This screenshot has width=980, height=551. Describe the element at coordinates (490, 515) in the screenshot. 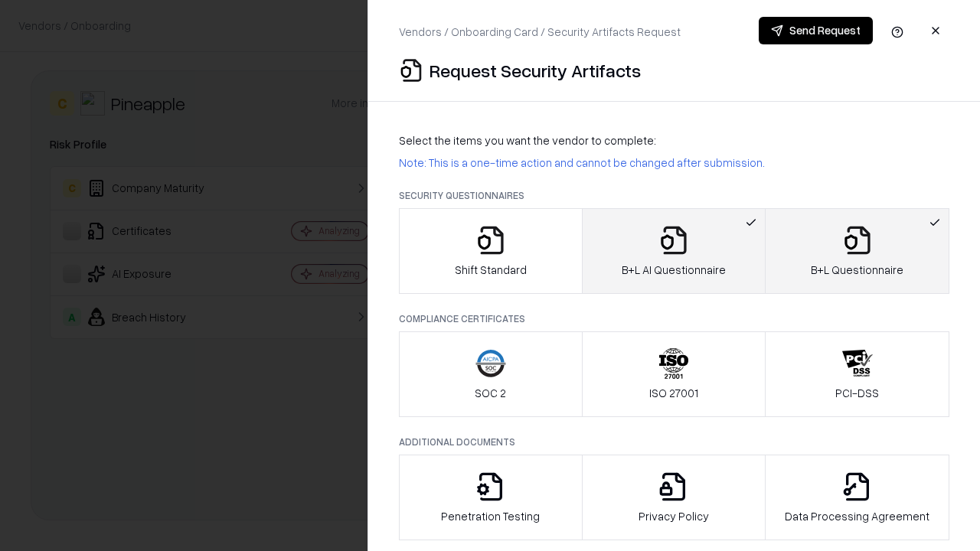

I see `p: Penetration Testing` at that location.